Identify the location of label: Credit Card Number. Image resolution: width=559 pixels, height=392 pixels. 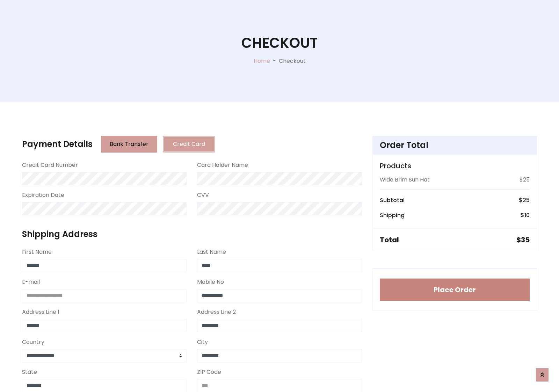
(50, 165).